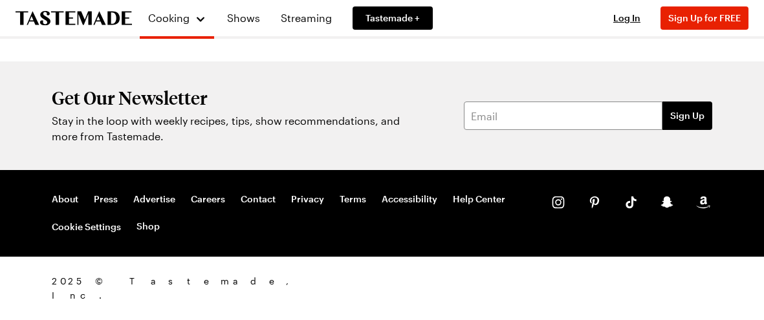 The height and width of the screenshot is (320, 764). I want to click on button: Sign Up for FREE, so click(704, 18).